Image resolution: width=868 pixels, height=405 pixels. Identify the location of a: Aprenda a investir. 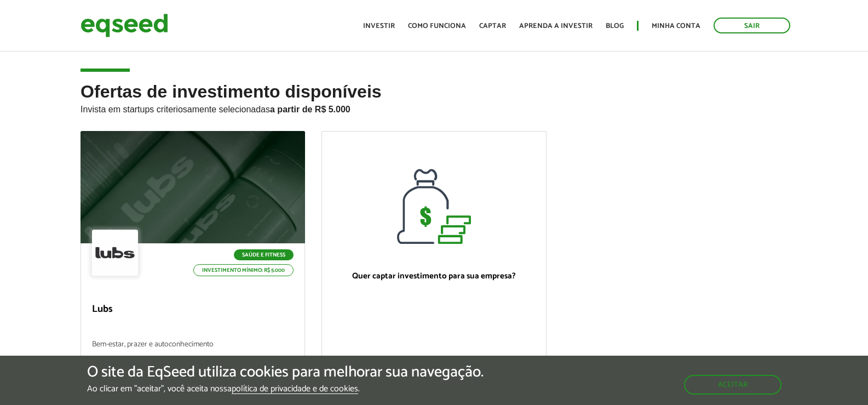
(556, 26).